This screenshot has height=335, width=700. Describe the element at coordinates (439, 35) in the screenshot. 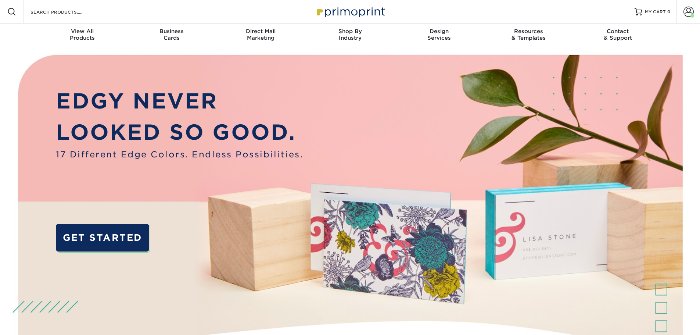

I see `div: Services` at that location.